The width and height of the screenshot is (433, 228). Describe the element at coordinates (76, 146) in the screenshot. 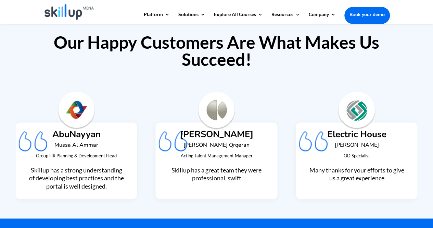

I see `h6: Mussa Al Ammar` at that location.